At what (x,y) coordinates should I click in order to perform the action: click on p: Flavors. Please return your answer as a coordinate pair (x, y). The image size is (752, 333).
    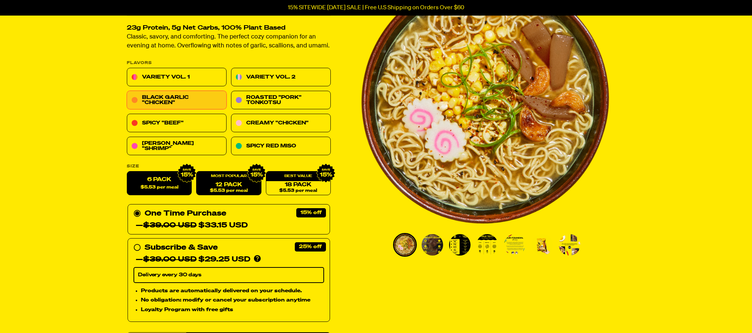
    Looking at the image, I should click on (229, 63).